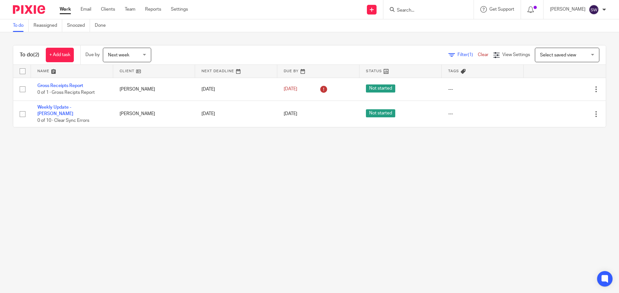 Image resolution: width=619 pixels, height=293 pixels. Describe the element at coordinates (60, 86) in the screenshot. I see `a: Gross Receipts Report` at that location.